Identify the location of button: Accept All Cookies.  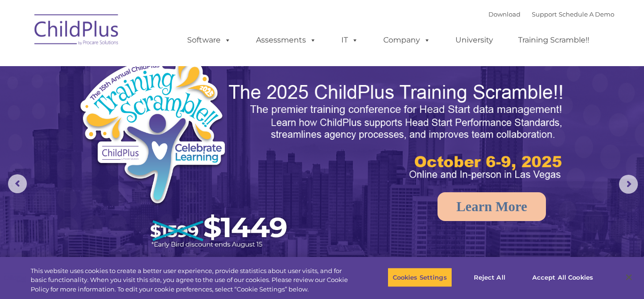
(563, 277).